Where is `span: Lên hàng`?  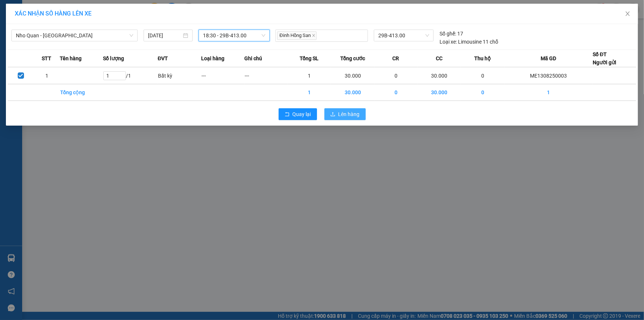
span: Lên hàng is located at coordinates (349, 114).